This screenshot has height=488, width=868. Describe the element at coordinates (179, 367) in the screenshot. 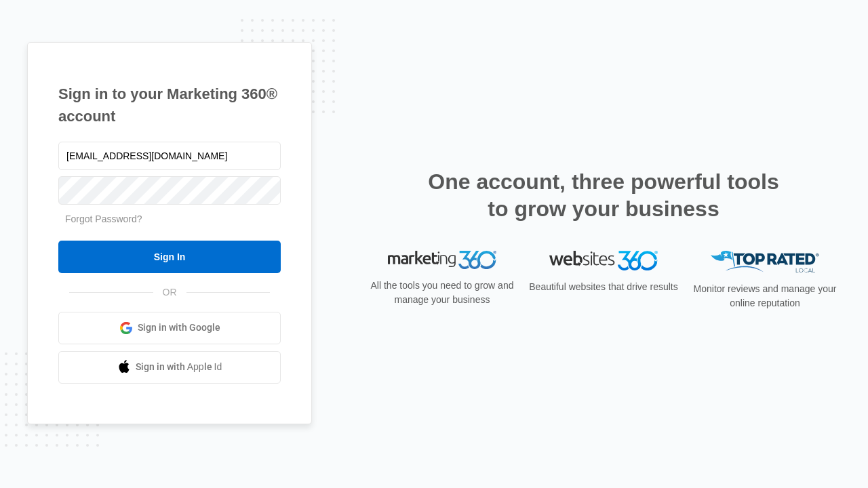

I see `span: Sign in with Apple Id` at that location.